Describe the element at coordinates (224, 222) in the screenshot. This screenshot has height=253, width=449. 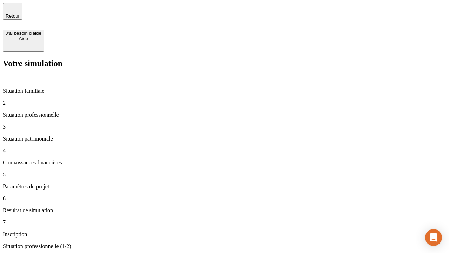
I see `p: 7` at that location.